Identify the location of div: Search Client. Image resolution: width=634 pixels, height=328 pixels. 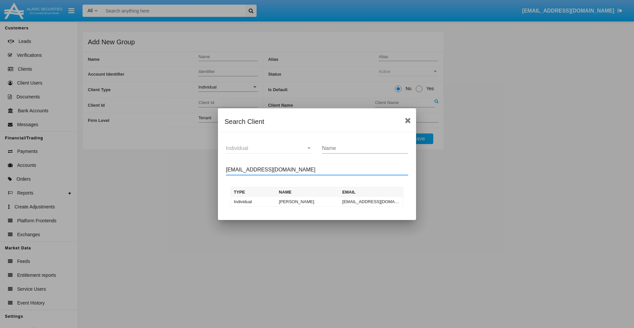
(317, 122).